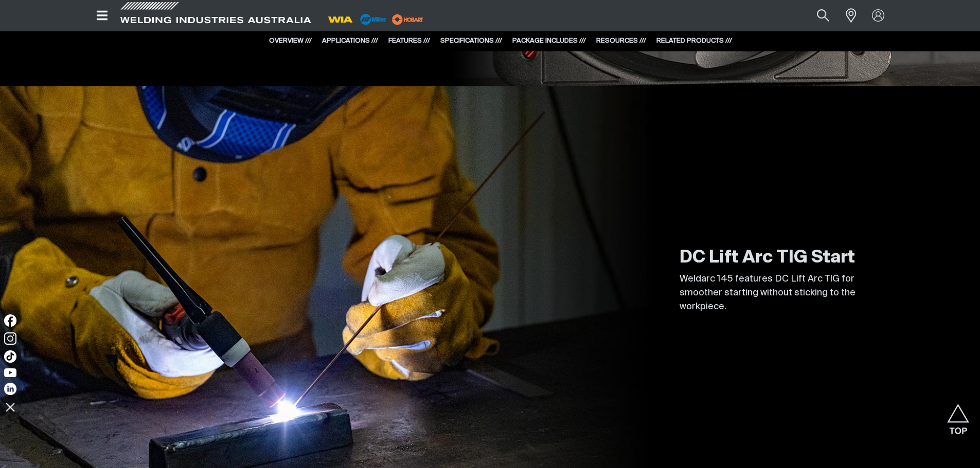  Describe the element at coordinates (10, 356) in the screenshot. I see `img: TikTok` at that location.